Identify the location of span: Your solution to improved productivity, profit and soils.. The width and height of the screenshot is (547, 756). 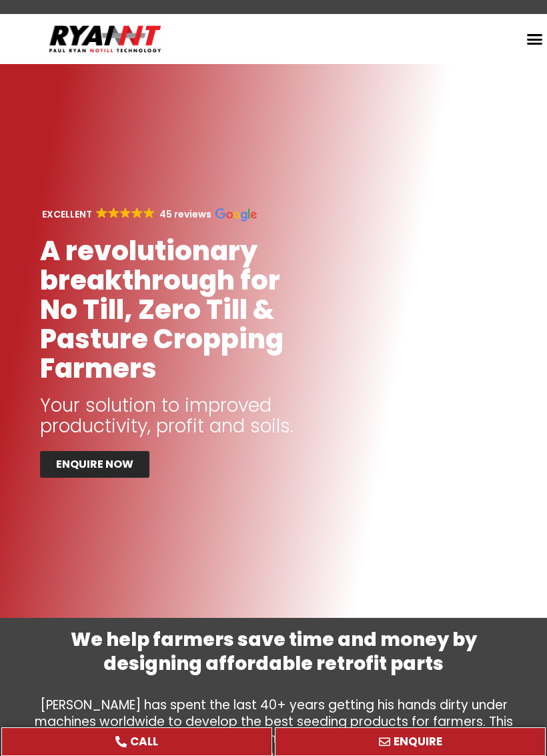
(167, 416).